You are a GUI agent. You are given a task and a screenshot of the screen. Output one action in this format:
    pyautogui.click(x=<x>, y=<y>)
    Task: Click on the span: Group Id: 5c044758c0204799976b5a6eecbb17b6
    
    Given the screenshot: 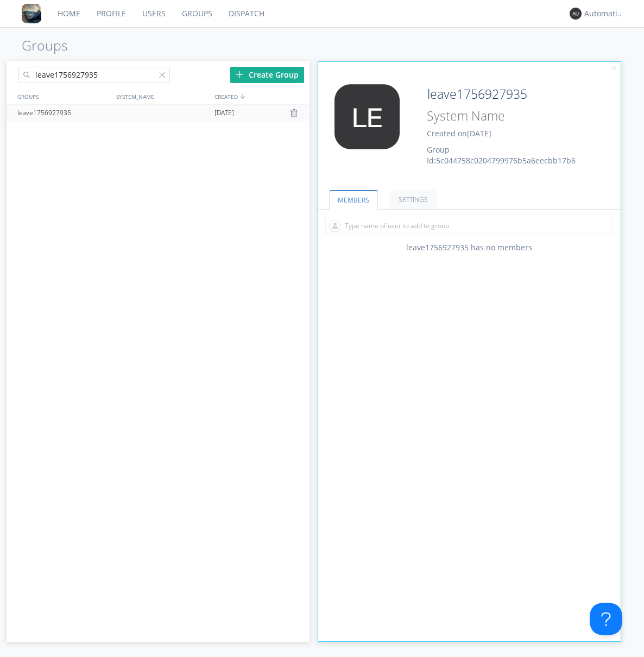 What is the action you would take?
    pyautogui.click(x=501, y=155)
    